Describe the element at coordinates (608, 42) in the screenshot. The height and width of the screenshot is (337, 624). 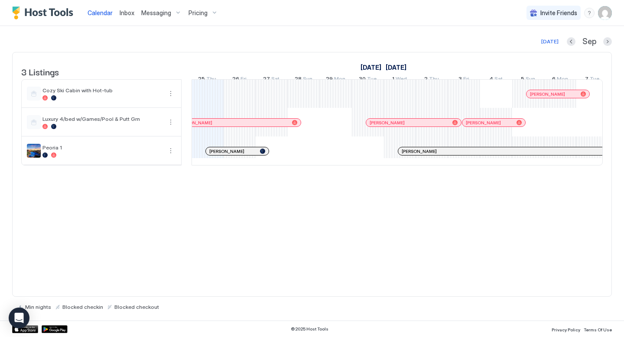
I see `button: Next month` at that location.